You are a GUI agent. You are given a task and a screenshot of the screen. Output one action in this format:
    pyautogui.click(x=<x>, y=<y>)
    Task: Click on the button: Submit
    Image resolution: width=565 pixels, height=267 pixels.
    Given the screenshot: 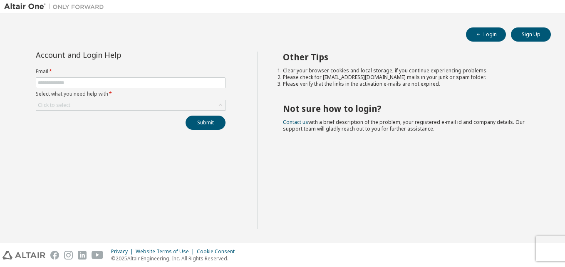 What is the action you would take?
    pyautogui.click(x=205, y=123)
    